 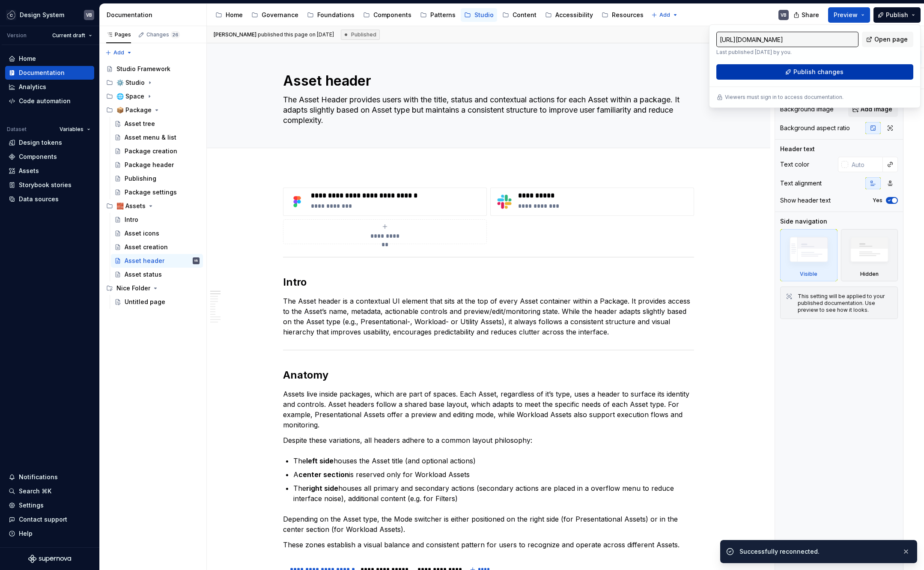 What do you see at coordinates (807, 110) in the screenshot?
I see `div: Background image` at bounding box center [807, 110].